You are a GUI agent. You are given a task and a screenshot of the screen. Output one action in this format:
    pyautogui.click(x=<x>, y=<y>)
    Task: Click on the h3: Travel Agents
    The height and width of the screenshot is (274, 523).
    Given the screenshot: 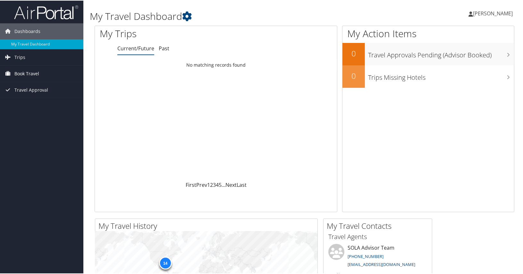 What is the action you would take?
    pyautogui.click(x=378, y=236)
    